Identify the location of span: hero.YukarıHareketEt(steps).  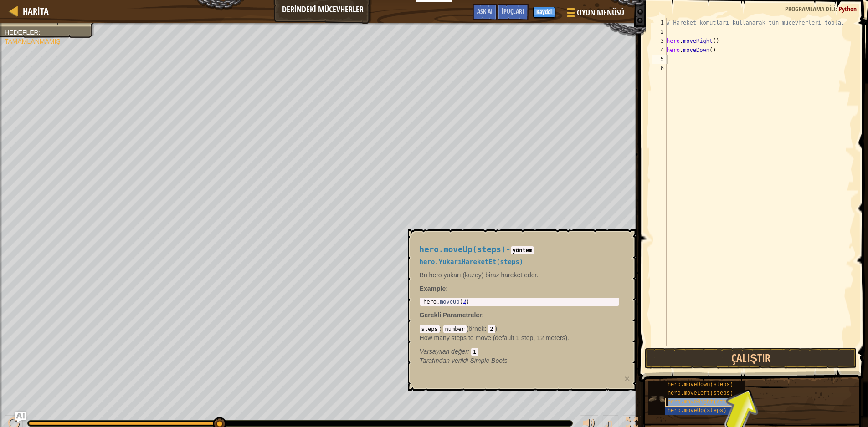
(472, 261).